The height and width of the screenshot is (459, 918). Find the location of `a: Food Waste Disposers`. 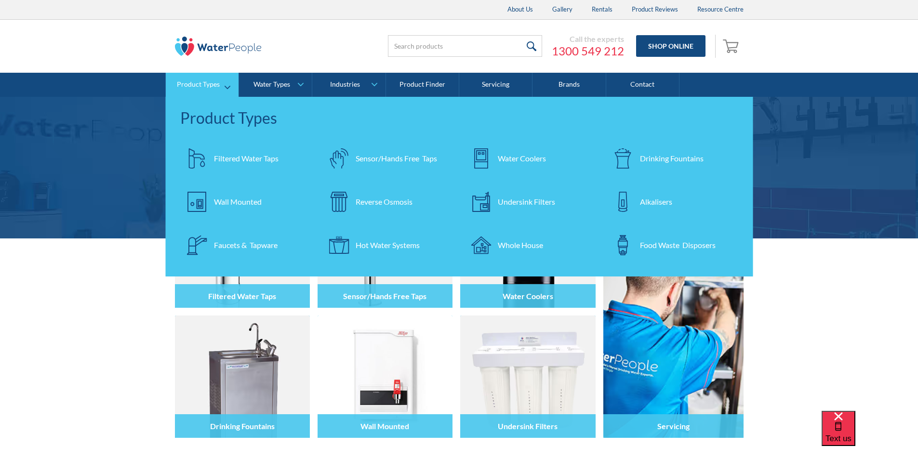

a: Food Waste Disposers is located at coordinates (672, 245).